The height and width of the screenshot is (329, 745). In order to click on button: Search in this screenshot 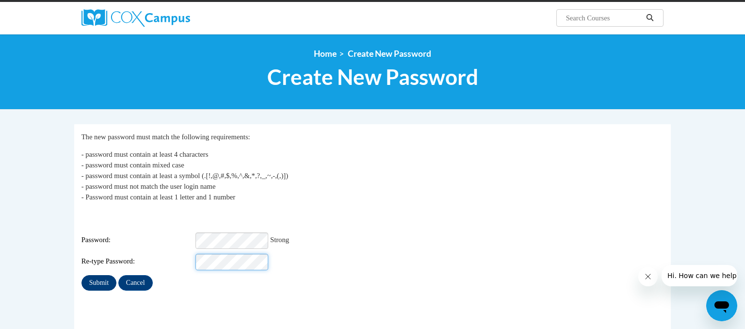, I will do `click(650, 18)`.